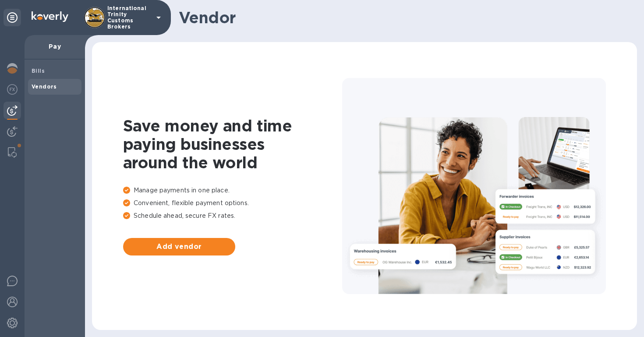 Image resolution: width=644 pixels, height=337 pixels. What do you see at coordinates (12, 17) in the screenshot?
I see `div: Unpin categories` at bounding box center [12, 17].